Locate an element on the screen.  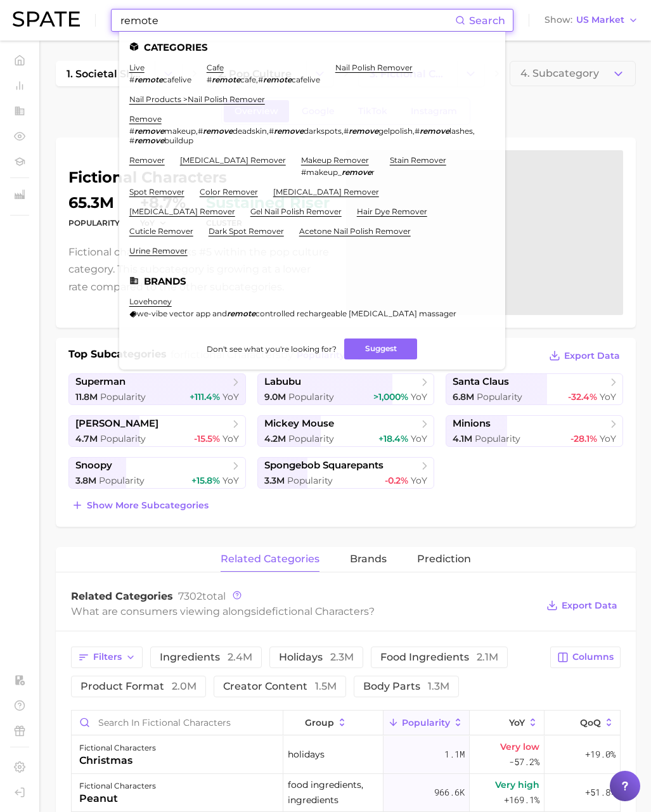
input: Search here for a brand, industry, or ingredient is located at coordinates (287, 21).